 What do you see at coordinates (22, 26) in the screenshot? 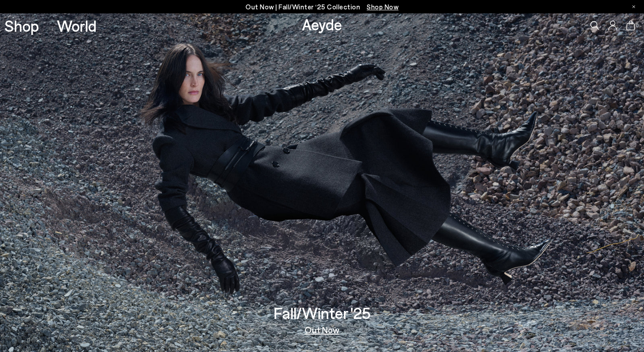
I see `a: Shop` at bounding box center [22, 26].